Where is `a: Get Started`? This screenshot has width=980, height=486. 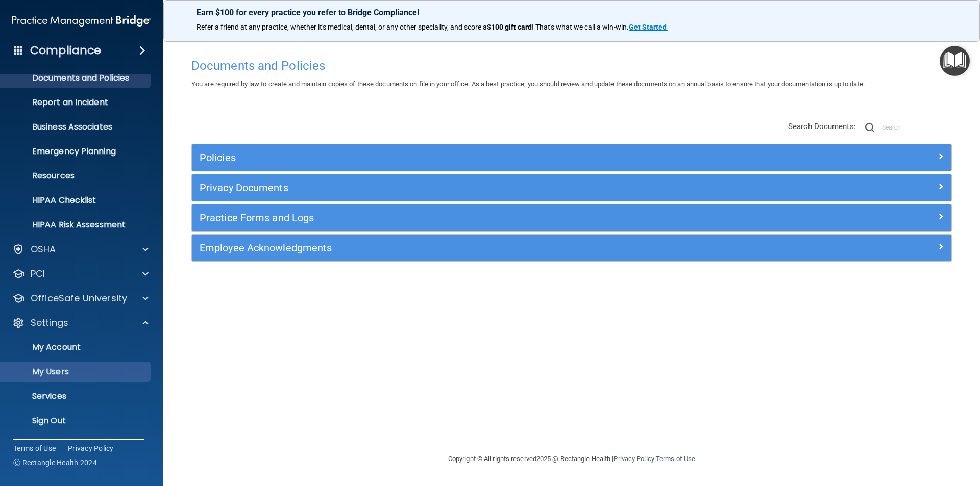
a: Get Started is located at coordinates (648, 27).